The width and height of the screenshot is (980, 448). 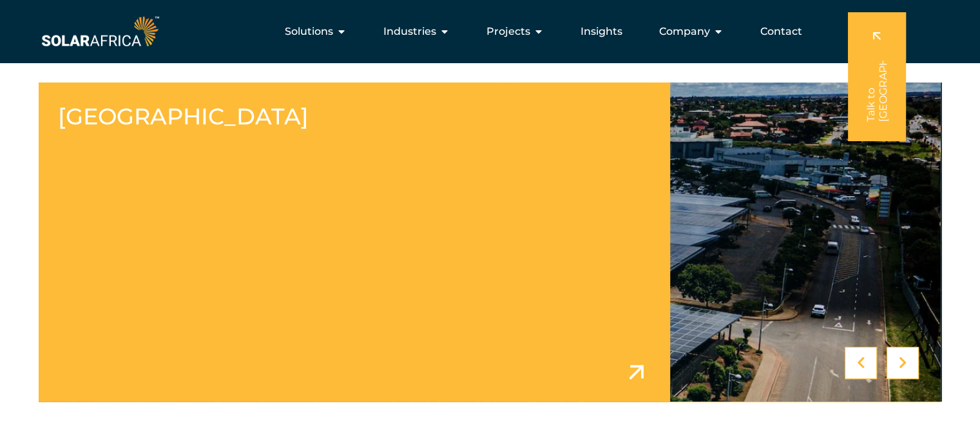 I want to click on span: Solutions, so click(x=309, y=31).